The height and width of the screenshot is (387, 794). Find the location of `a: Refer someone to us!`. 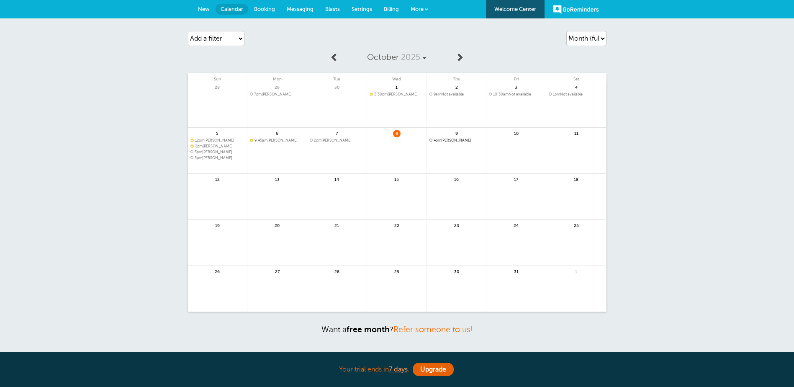

a: Refer someone to us! is located at coordinates (433, 329).